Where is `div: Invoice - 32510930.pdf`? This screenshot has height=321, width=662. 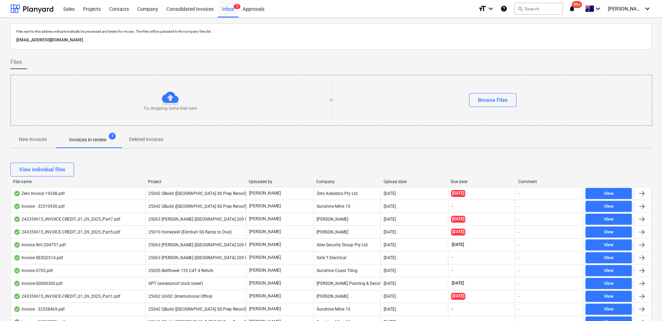
div: Invoice - 32510930.pdf is located at coordinates (39, 207).